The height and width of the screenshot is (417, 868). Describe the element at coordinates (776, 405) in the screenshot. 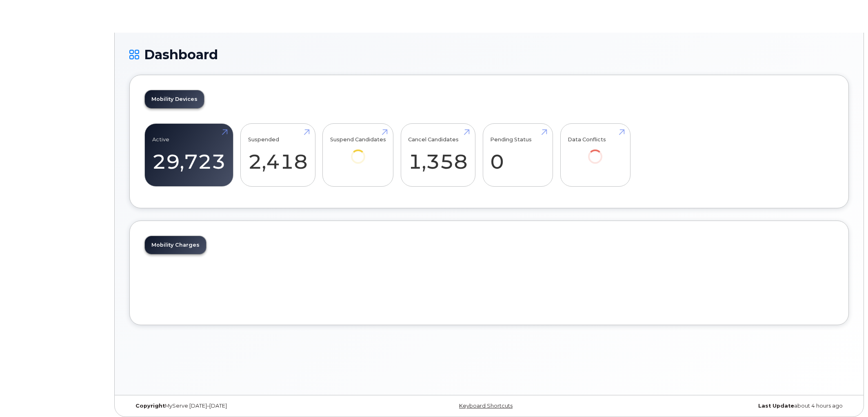

I see `strong: Last Update` at that location.